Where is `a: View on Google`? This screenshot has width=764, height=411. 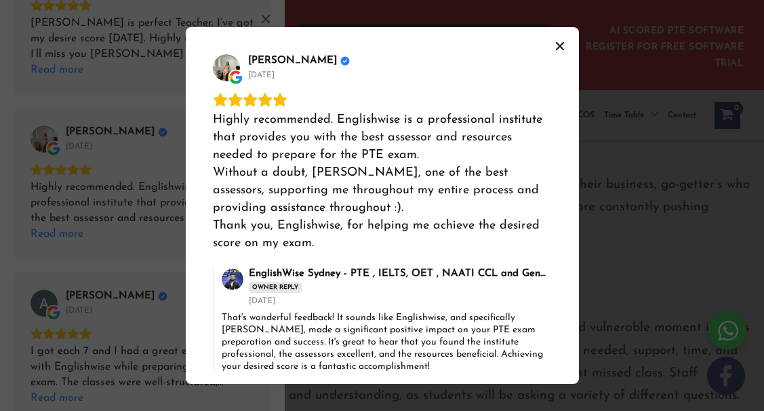
a: View on Google is located at coordinates (226, 68).